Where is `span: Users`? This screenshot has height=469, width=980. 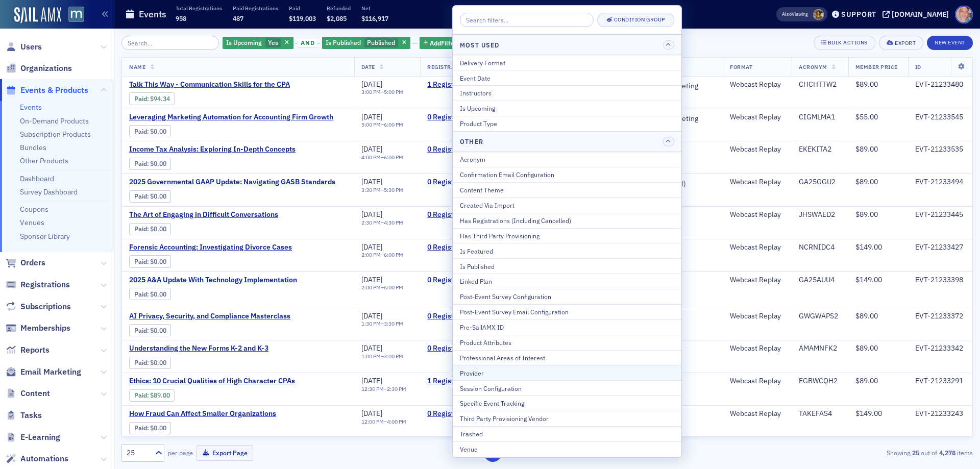 span: Users is located at coordinates (31, 47).